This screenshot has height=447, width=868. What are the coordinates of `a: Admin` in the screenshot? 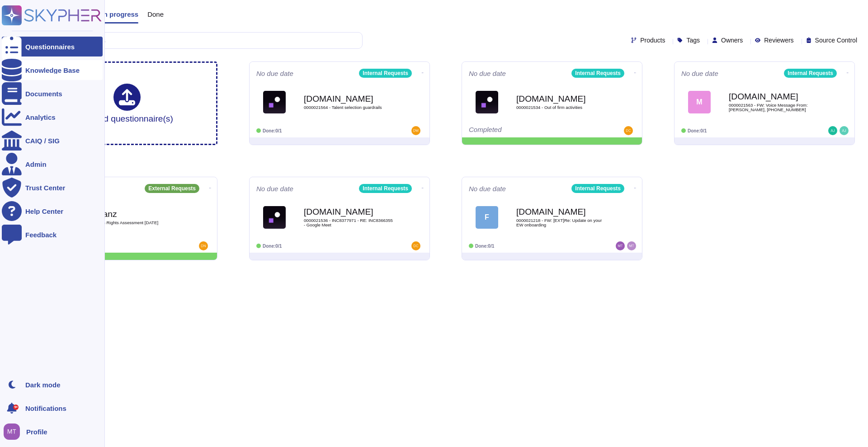 It's located at (52, 164).